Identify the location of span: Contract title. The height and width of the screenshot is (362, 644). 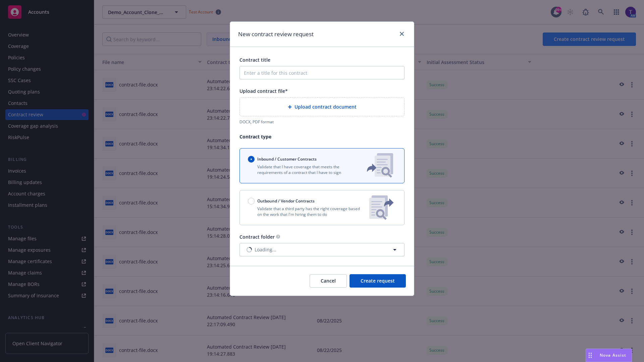
(255, 60).